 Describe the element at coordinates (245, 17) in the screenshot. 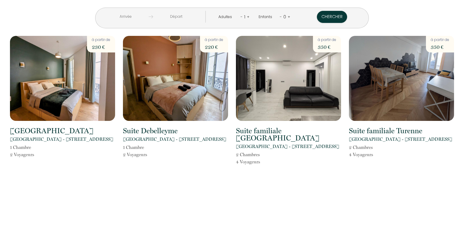

I see `div: 1` at that location.